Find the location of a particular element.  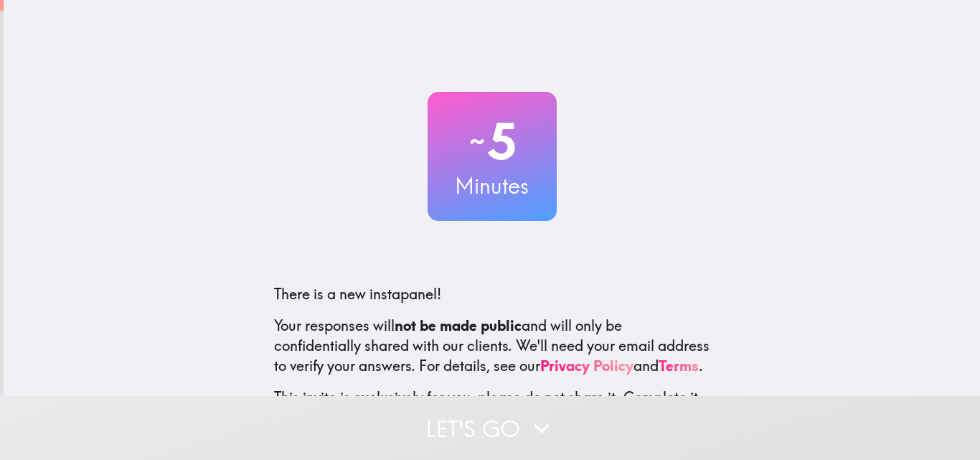

h2: 5 is located at coordinates (492, 142).